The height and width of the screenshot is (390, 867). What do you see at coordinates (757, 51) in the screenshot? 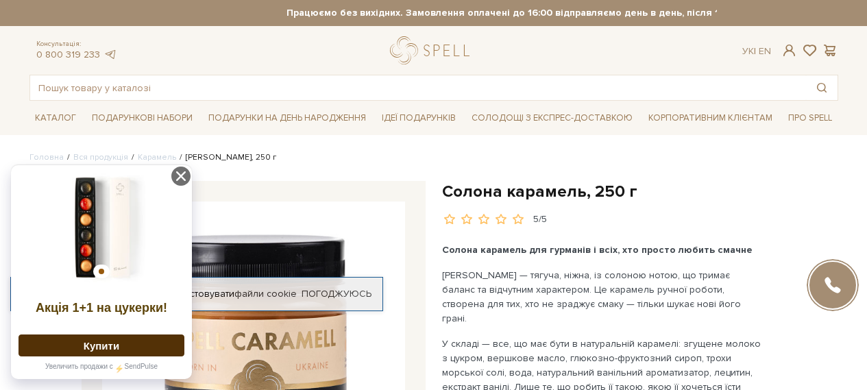
I see `div: Ук` at bounding box center [757, 51].